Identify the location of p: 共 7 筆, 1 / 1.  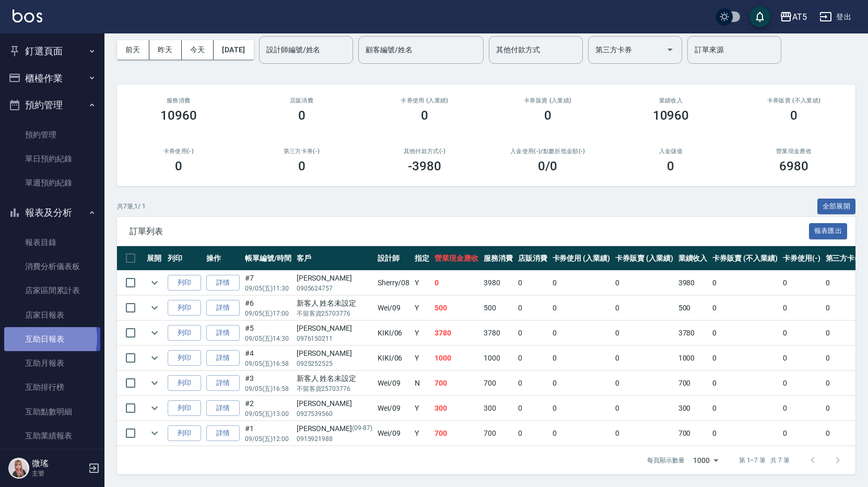
(131, 206).